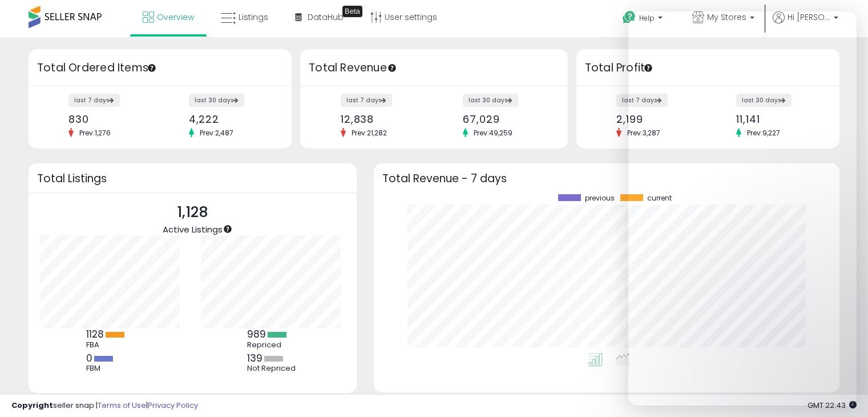 Image resolution: width=868 pixels, height=417 pixels. What do you see at coordinates (112, 369) in the screenshot?
I see `div: FBM` at bounding box center [112, 369].